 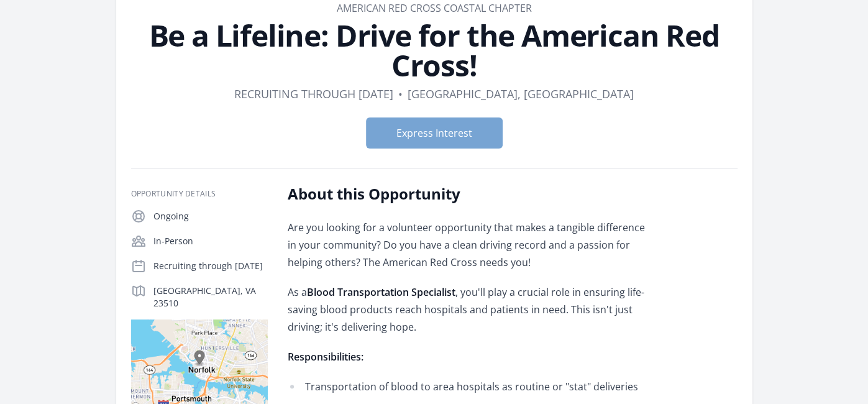 What do you see at coordinates (211, 241) in the screenshot?
I see `p: In-Person` at bounding box center [211, 241].